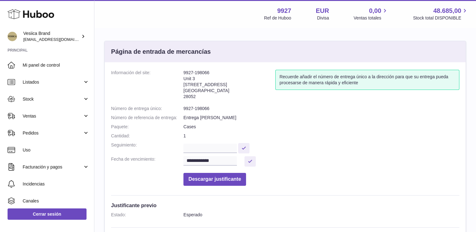  What do you see at coordinates (147, 86) in the screenshot?
I see `dt: Información del site:` at bounding box center [147, 86].